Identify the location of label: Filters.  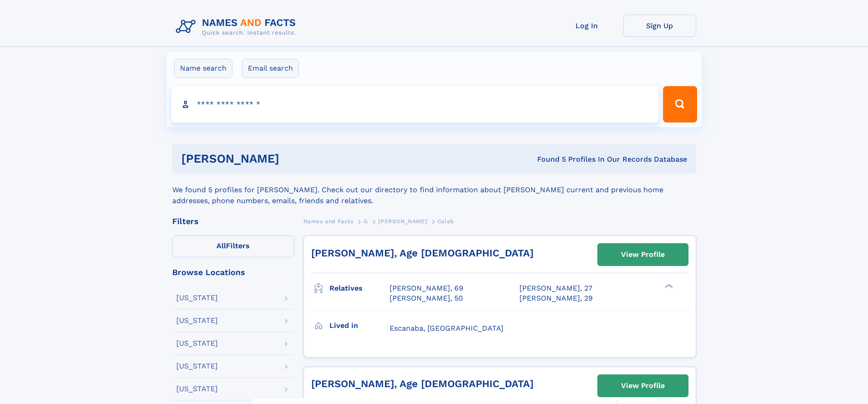
(233, 246).